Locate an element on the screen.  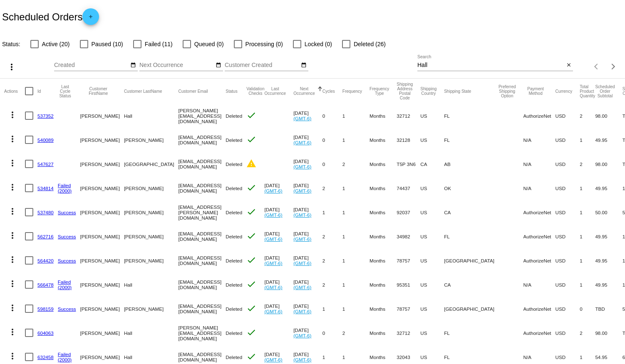
button: Change sorting for FrequencyType is located at coordinates (379, 91).